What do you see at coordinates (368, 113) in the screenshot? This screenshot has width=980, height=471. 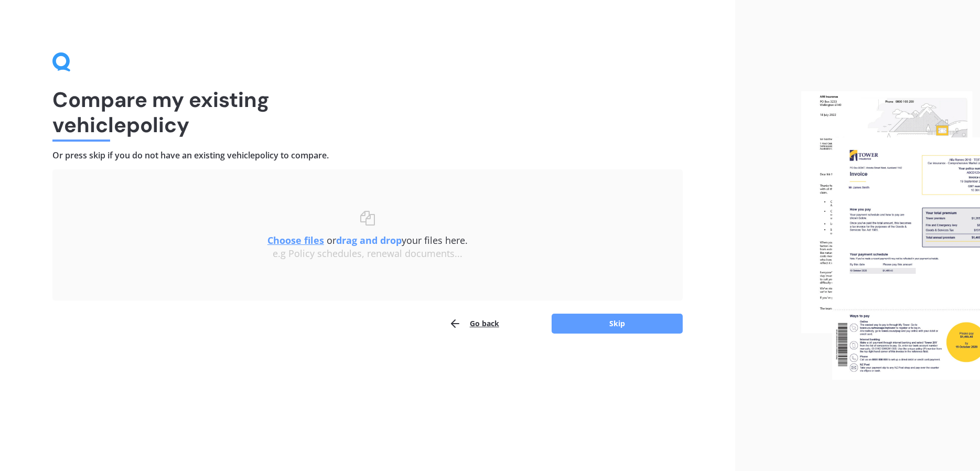 I see `h1: Compare my existing vehicle policy` at bounding box center [368, 113].